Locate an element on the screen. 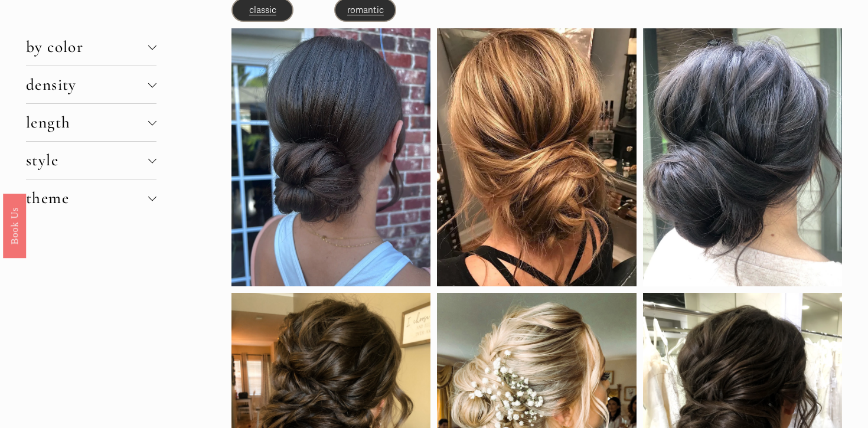  span: by color is located at coordinates (87, 46).